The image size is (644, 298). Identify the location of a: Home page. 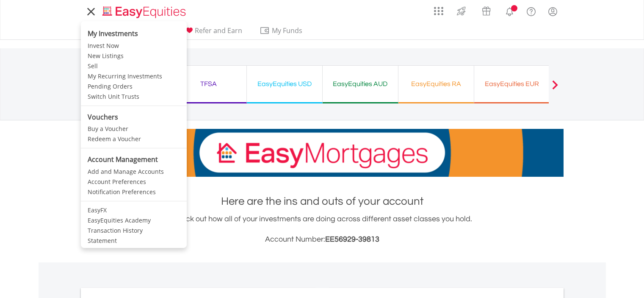
(144, 11).